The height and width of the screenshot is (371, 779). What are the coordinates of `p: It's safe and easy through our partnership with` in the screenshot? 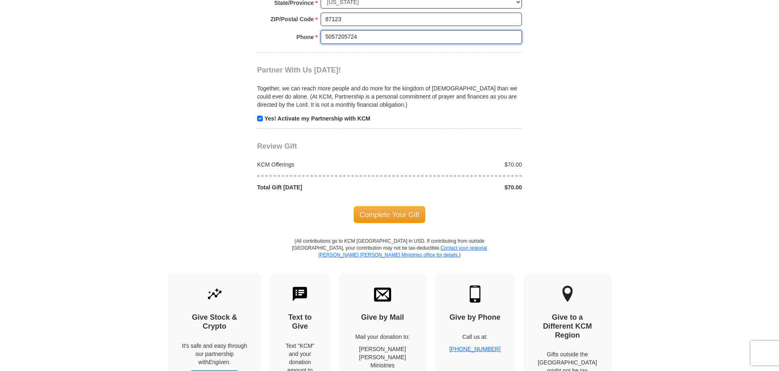 It's located at (215, 354).